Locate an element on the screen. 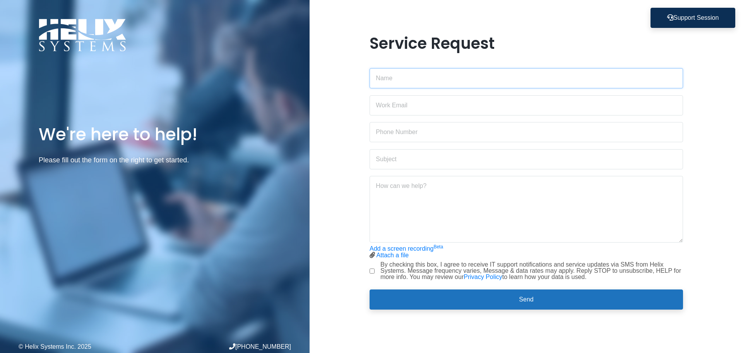 Image resolution: width=743 pixels, height=353 pixels. label: By checking this box, I agree to receive IT support notifications and service updates via SMS fro... is located at coordinates (532, 271).